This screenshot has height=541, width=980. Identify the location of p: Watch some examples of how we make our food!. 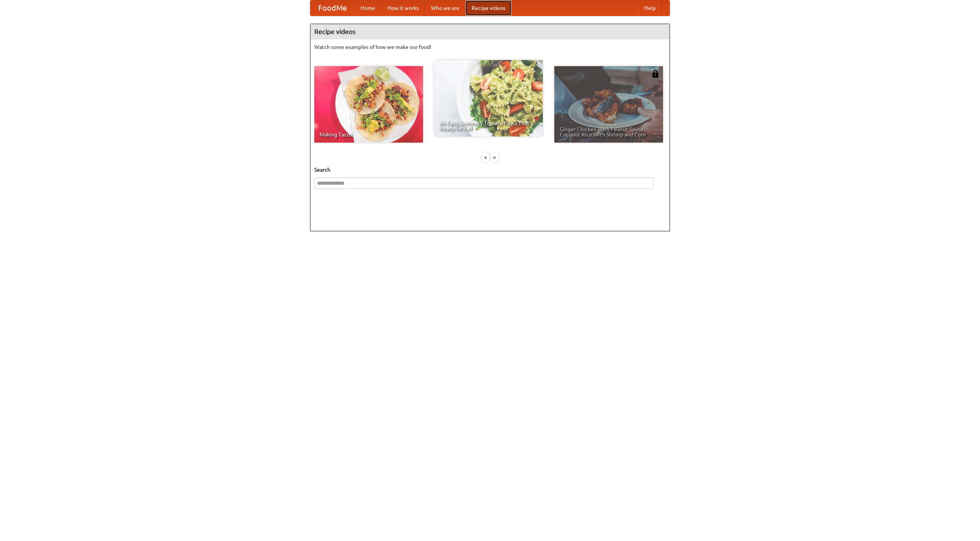
(490, 47).